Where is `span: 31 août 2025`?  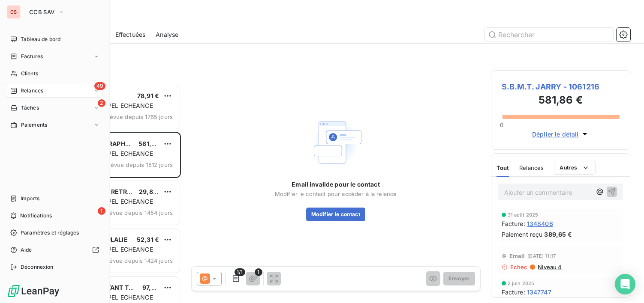
span: 31 août 2025 is located at coordinates (523, 215).